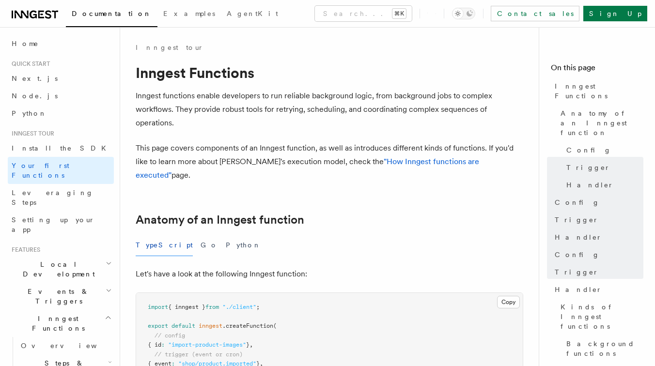  Describe the element at coordinates (212, 307) in the screenshot. I see `span: from` at that location.